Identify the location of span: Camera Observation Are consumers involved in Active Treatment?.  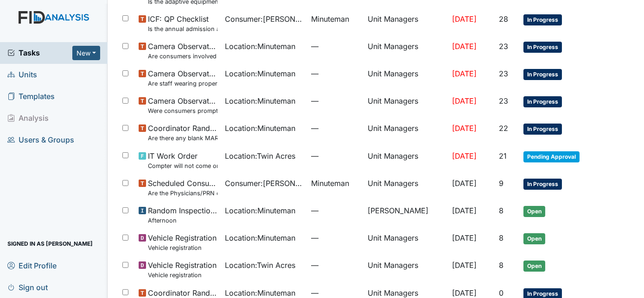
(182, 51).